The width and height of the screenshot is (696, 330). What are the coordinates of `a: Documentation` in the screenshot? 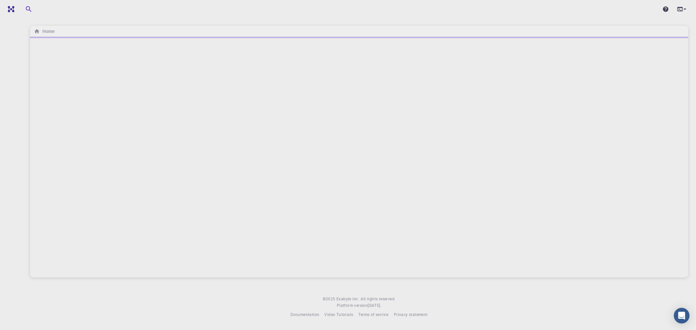 It's located at (305, 315).